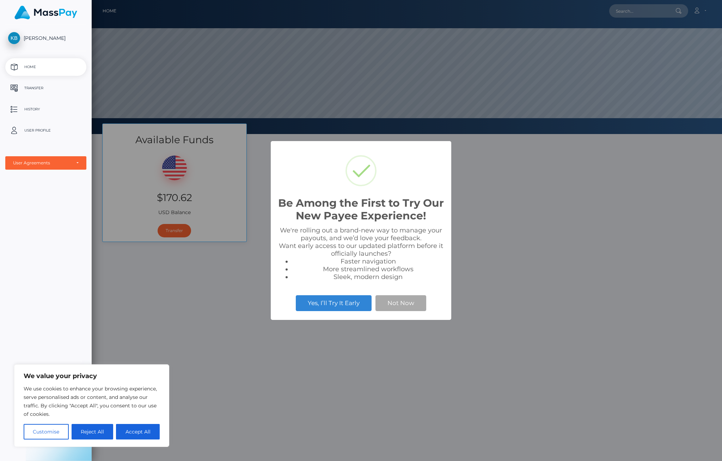 The width and height of the screenshot is (722, 461). I want to click on p: We value your privacy, so click(92, 376).